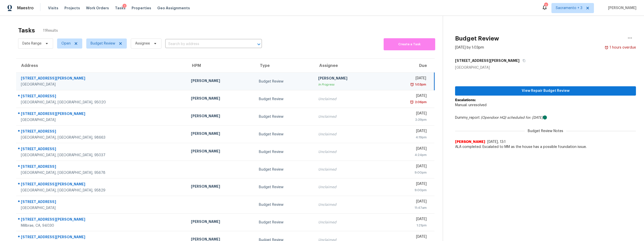 This screenshot has width=644, height=241. What do you see at coordinates (407, 207) in the screenshot?
I see `div: 11:47am` at bounding box center [407, 207].